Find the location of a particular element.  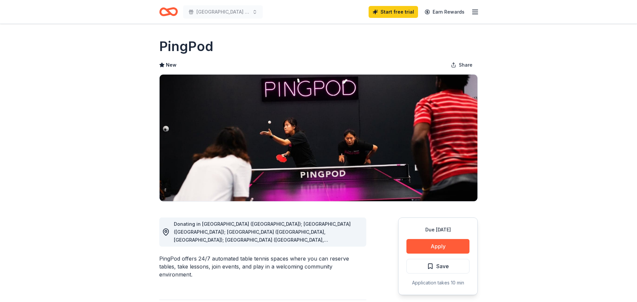

div: Application takes 10 min is located at coordinates (438, 283).